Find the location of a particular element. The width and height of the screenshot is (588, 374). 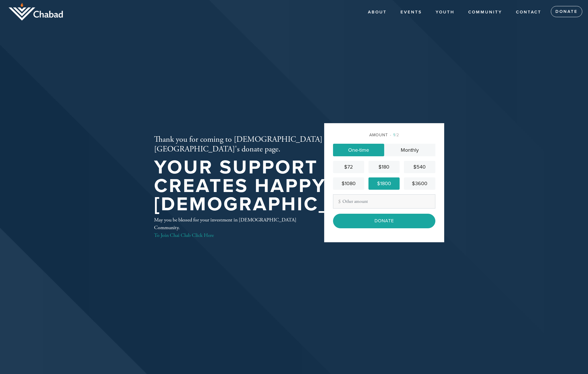

a: One-time is located at coordinates (359, 150).